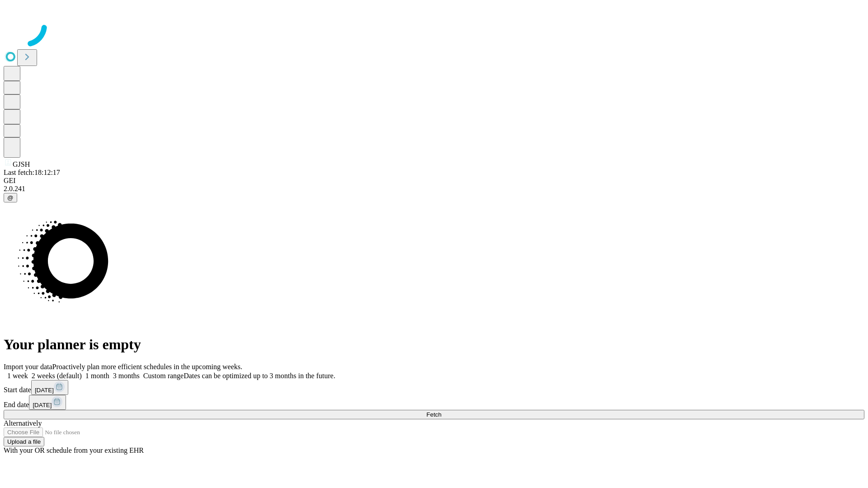 The width and height of the screenshot is (868, 488). I want to click on button: Fetch, so click(434, 415).